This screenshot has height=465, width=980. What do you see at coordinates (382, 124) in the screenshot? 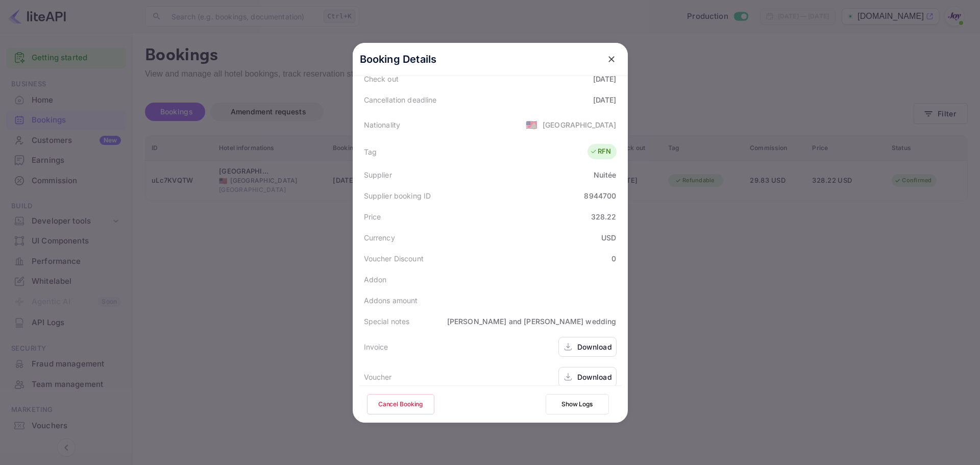
I see `div: Nationality` at bounding box center [382, 124].